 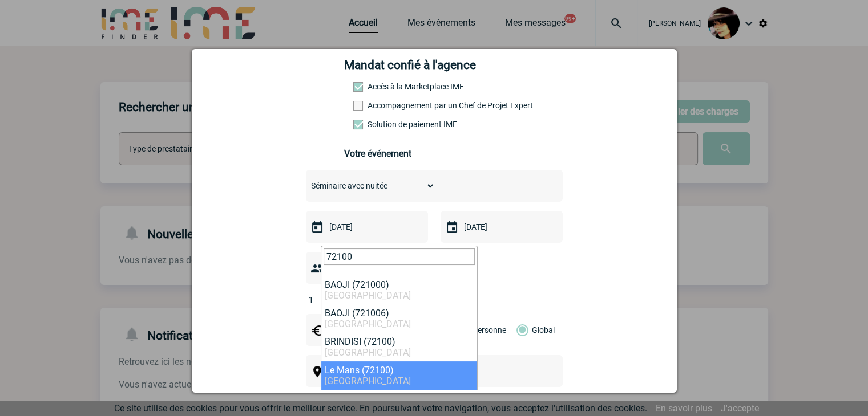 What do you see at coordinates (399, 376) in the screenshot?
I see `li: Le Mans (72100)` at bounding box center [399, 376].